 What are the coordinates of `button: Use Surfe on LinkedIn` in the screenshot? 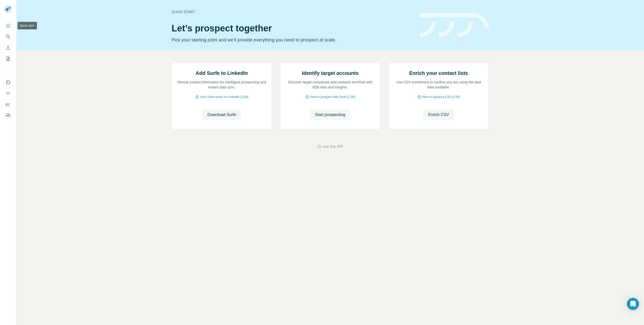 It's located at (8, 82).